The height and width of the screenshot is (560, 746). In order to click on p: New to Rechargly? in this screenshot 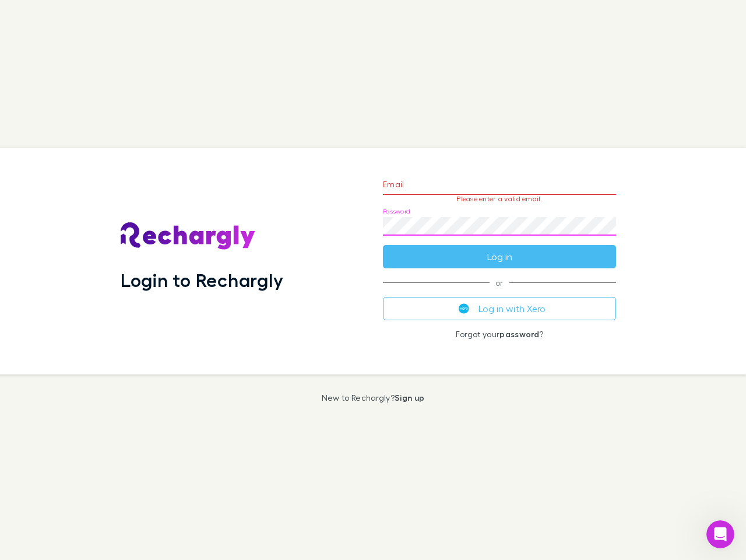, I will do `click(373, 397)`.